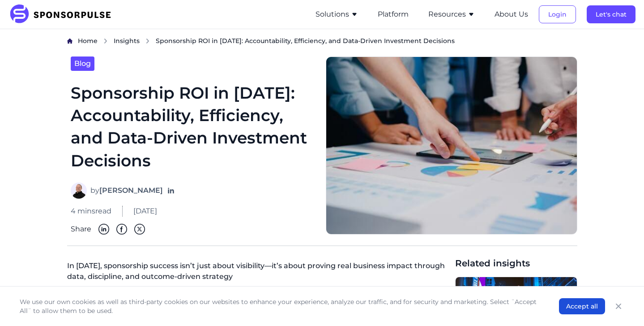 The image size is (644, 326). Describe the element at coordinates (511, 14) in the screenshot. I see `a: About Us` at that location.